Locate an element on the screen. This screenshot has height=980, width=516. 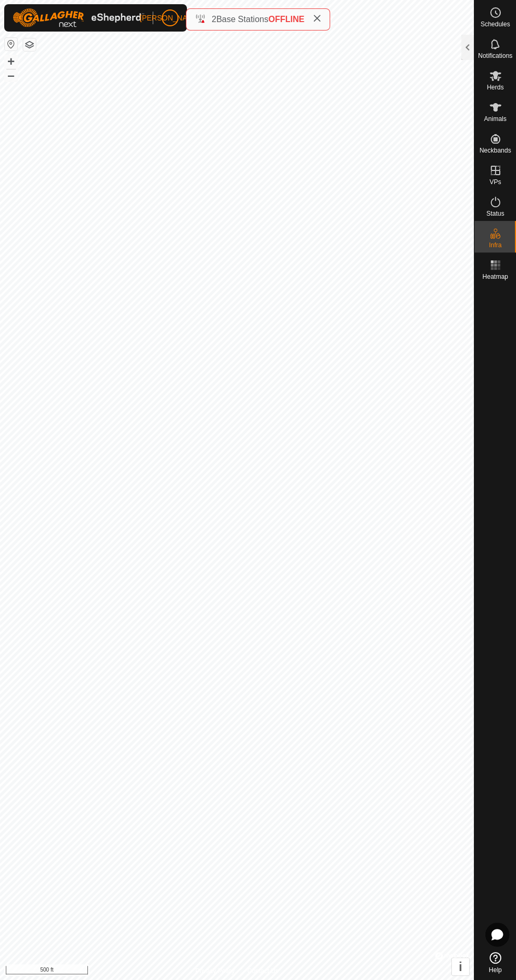
span: Notifications is located at coordinates (495, 56).